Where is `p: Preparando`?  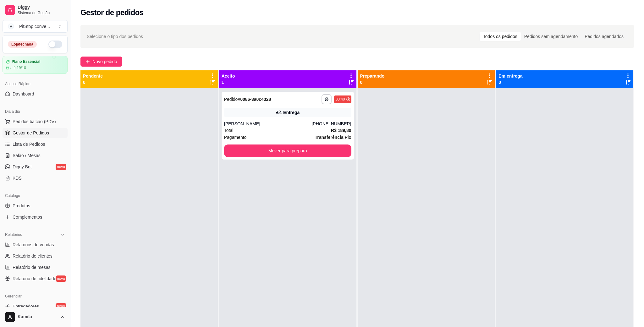
p: Preparando is located at coordinates (372, 76).